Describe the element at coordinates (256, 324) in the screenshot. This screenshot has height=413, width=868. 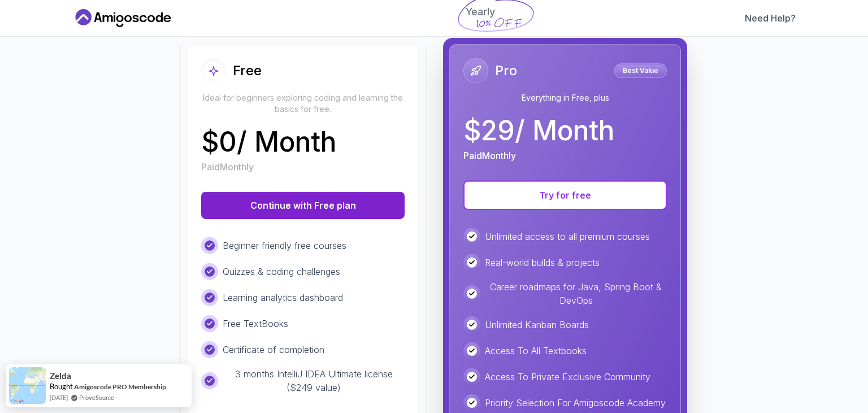
I see `p: Free TextBooks` at that location.